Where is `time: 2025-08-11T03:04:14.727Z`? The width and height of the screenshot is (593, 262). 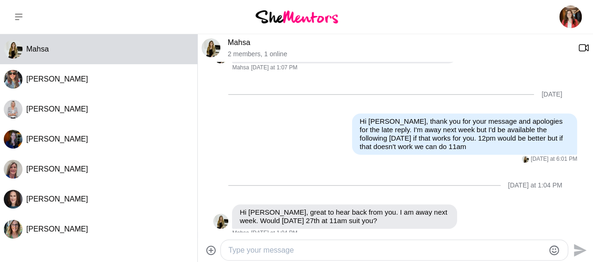
time: 2025-08-11T03:04:14.727Z is located at coordinates (274, 233).